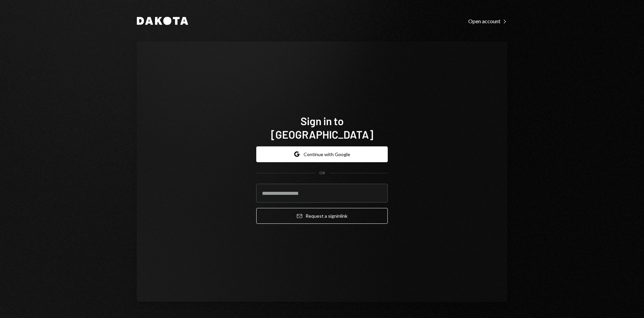 The image size is (644, 318). Describe the element at coordinates (488, 21) in the screenshot. I see `div: Open account` at that location.